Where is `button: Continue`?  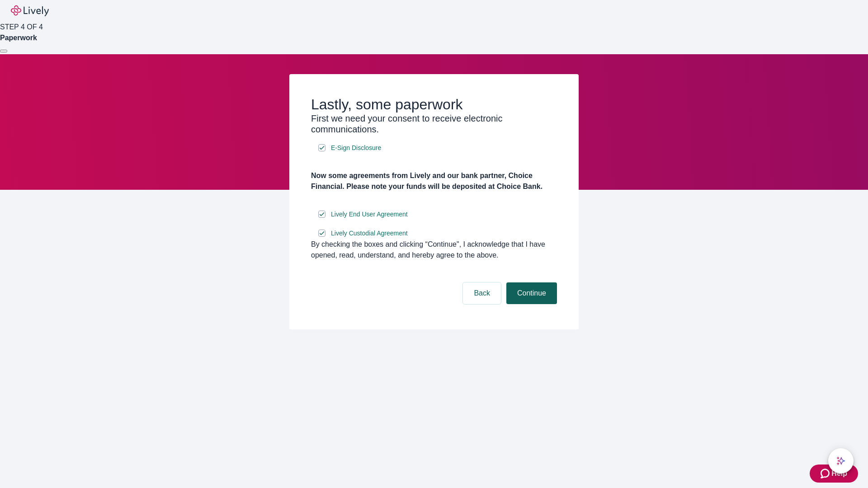 button: Continue is located at coordinates (532, 293).